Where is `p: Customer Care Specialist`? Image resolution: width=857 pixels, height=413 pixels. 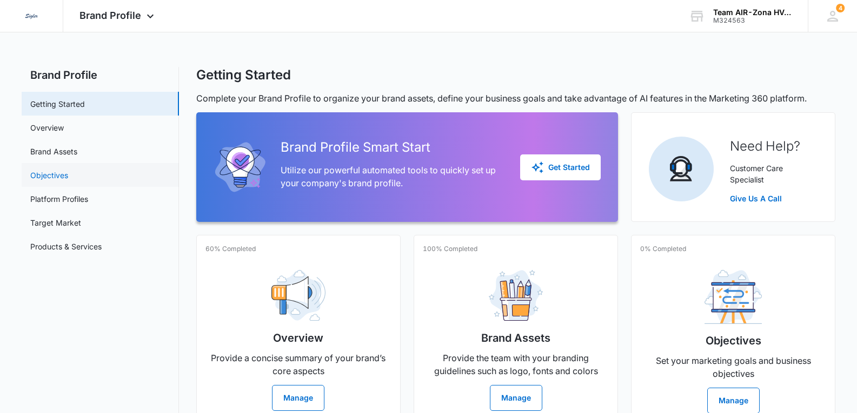 p: Customer Care Specialist is located at coordinates (773, 174).